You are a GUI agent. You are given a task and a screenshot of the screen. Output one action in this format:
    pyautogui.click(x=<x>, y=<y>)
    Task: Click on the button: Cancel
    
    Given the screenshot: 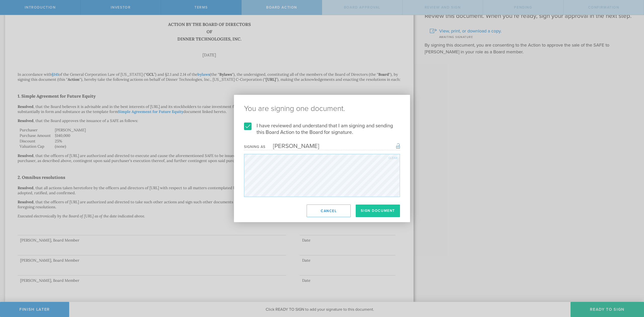 What is the action you would take?
    pyautogui.click(x=329, y=211)
    